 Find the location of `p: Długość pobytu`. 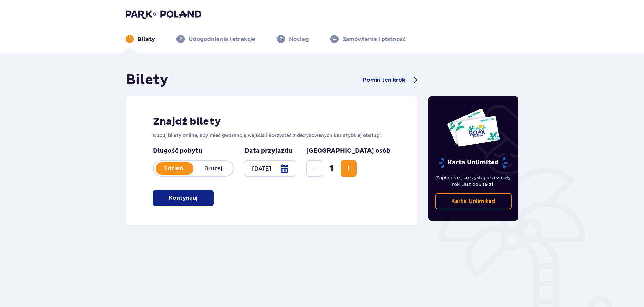

p: Długość pobytu is located at coordinates (193, 151).